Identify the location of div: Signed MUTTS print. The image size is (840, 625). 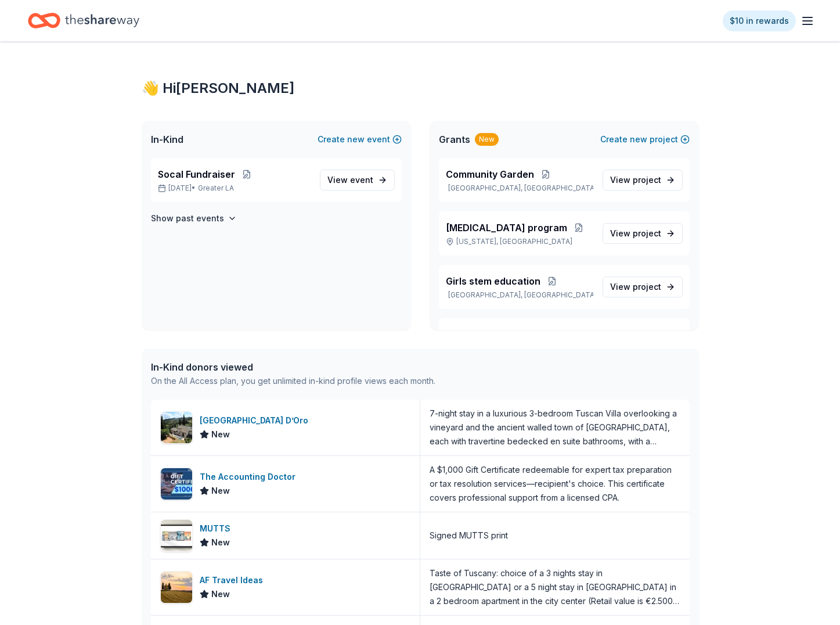
(468, 536).